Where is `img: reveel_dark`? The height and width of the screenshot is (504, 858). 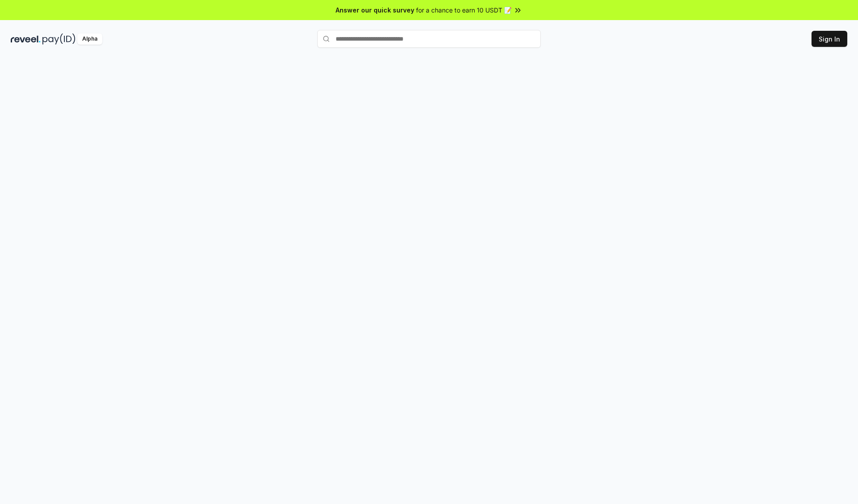 img: reveel_dark is located at coordinates (26, 39).